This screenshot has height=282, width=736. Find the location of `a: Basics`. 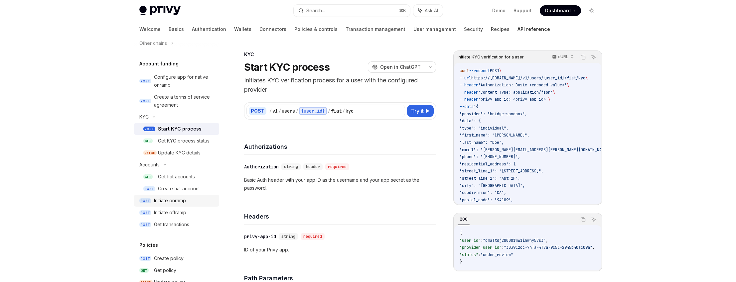

a: Basics is located at coordinates (176, 29).